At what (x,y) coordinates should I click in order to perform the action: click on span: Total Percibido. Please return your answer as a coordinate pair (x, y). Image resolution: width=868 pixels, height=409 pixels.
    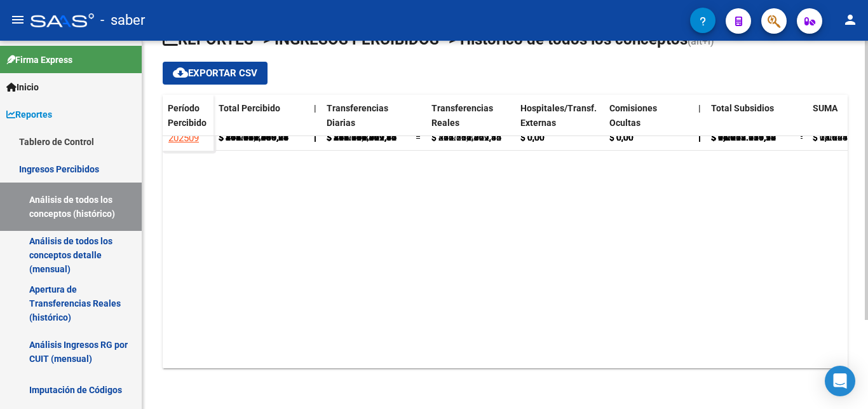
    Looking at the image, I should click on (249, 108).